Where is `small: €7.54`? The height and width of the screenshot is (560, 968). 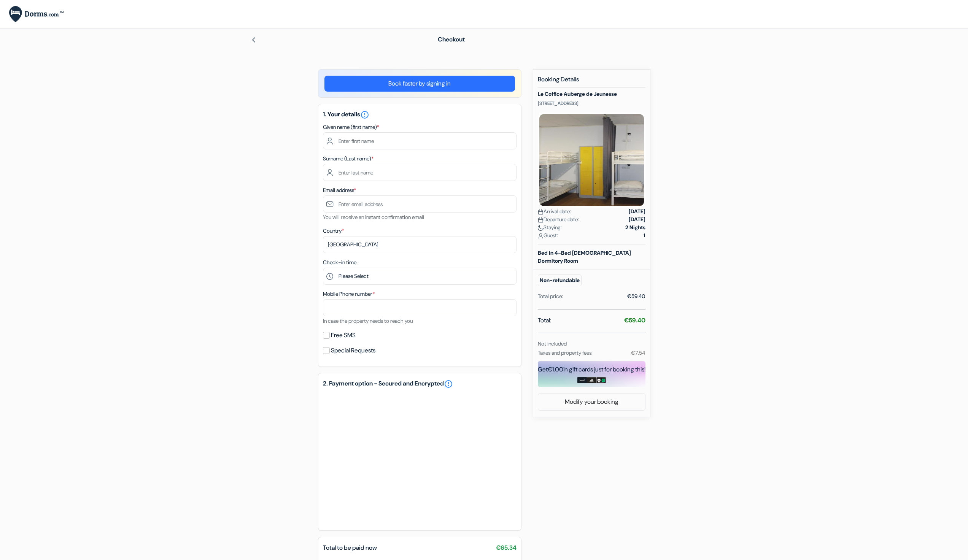
small: €7.54 is located at coordinates (638, 353).